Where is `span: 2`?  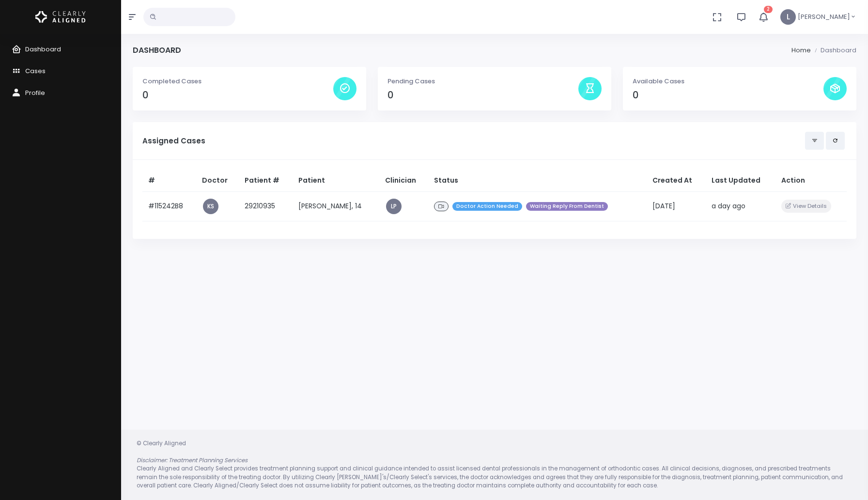 span: 2 is located at coordinates (769, 9).